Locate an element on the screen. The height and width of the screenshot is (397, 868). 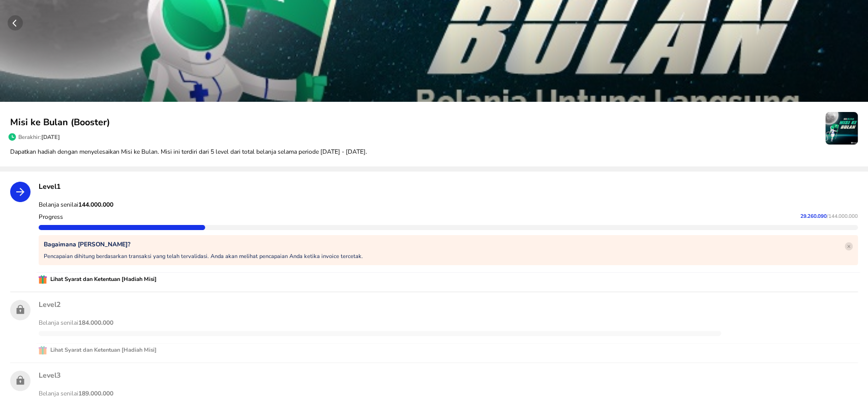
strong: 144.000.000 is located at coordinates (95, 205).